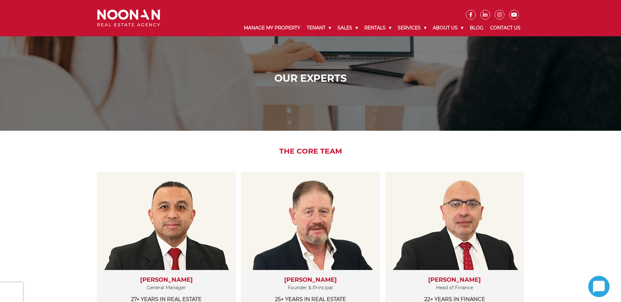 This screenshot has width=621, height=302. Describe the element at coordinates (166, 288) in the screenshot. I see `p: General Manager` at that location.